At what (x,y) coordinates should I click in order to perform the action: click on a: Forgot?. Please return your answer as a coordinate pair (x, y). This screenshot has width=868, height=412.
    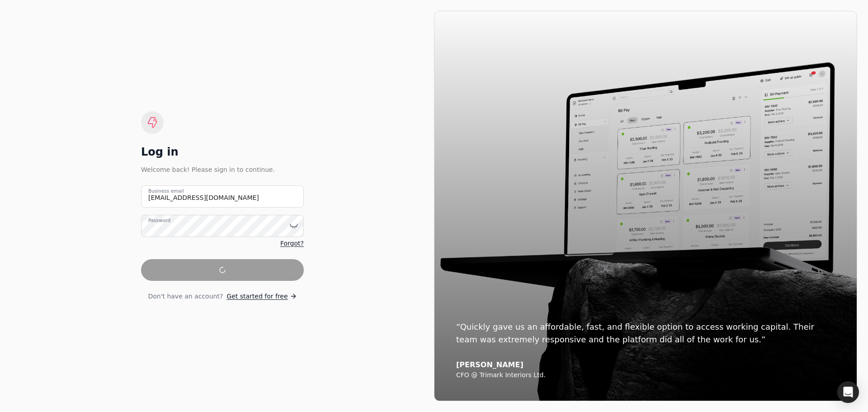
    Looking at the image, I should click on (292, 243).